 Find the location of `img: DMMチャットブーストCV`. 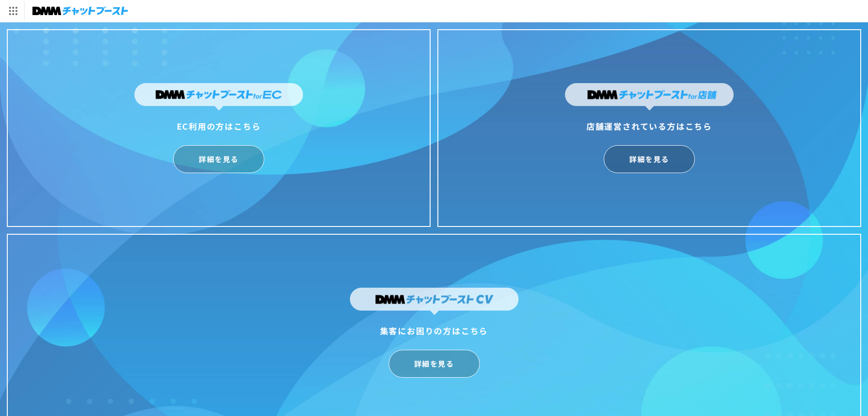

img: DMMチャットブーストCV is located at coordinates (434, 301).